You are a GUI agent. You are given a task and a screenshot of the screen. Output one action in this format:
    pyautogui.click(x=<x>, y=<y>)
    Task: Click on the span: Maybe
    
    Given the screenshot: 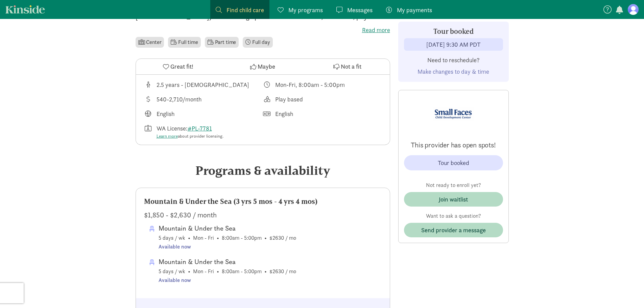 What is the action you would take?
    pyautogui.click(x=267, y=66)
    